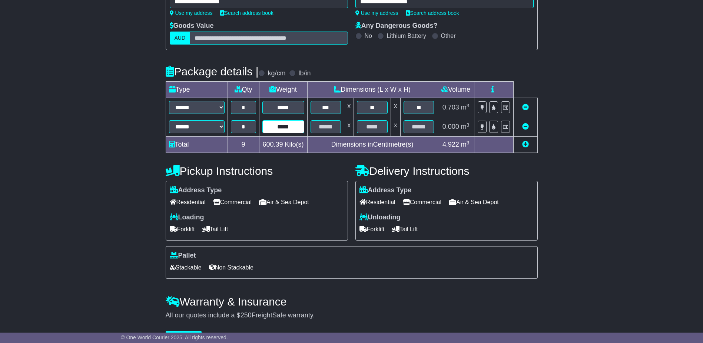  What do you see at coordinates (283, 145) in the screenshot?
I see `td: Kilo(s)` at bounding box center [283, 145].